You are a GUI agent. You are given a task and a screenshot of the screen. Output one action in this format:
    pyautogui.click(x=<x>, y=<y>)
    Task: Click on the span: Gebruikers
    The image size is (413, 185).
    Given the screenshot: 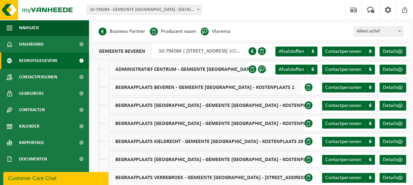 What is the action you would take?
    pyautogui.click(x=31, y=94)
    